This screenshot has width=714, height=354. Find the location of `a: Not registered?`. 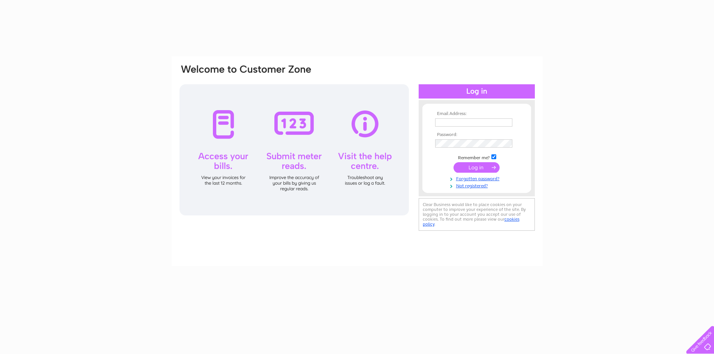

a: Not registered? is located at coordinates (477, 185).